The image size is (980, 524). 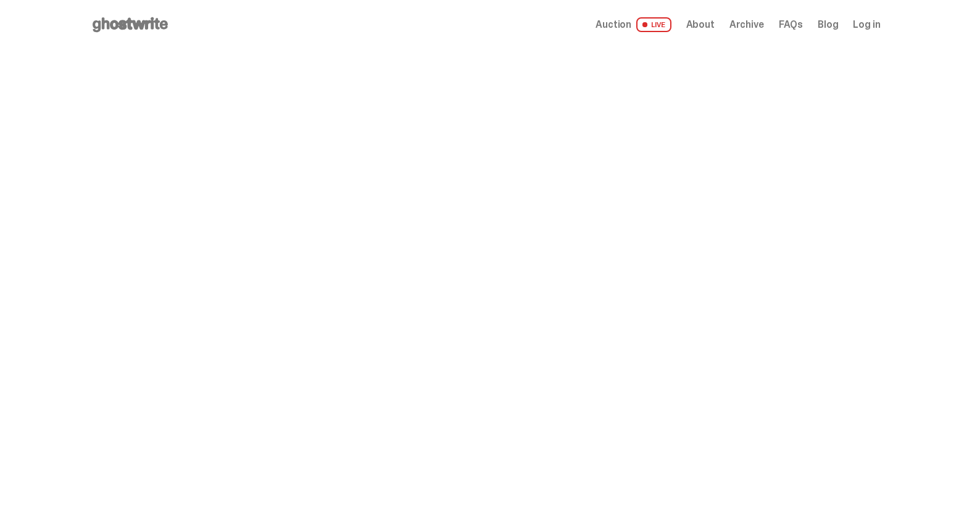 What do you see at coordinates (633, 25) in the screenshot?
I see `a: Auction LIVE` at bounding box center [633, 25].